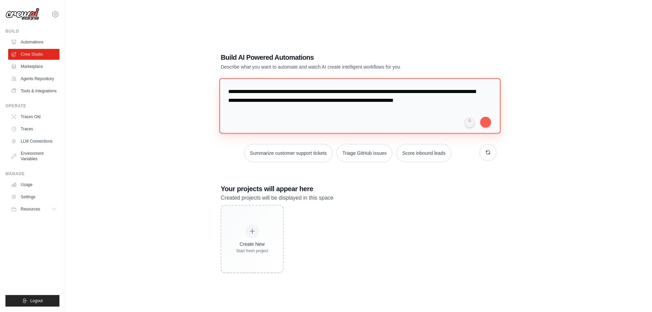 Image resolution: width=652 pixels, height=312 pixels. Describe the element at coordinates (358, 198) in the screenshot. I see `p: Created projects will be displayed in this space` at that location.